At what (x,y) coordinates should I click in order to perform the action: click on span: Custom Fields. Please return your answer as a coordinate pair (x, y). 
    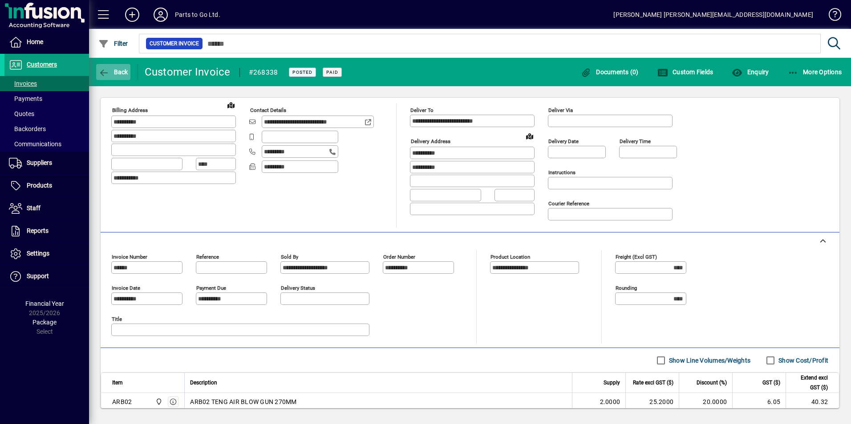
    Looking at the image, I should click on (685, 72).